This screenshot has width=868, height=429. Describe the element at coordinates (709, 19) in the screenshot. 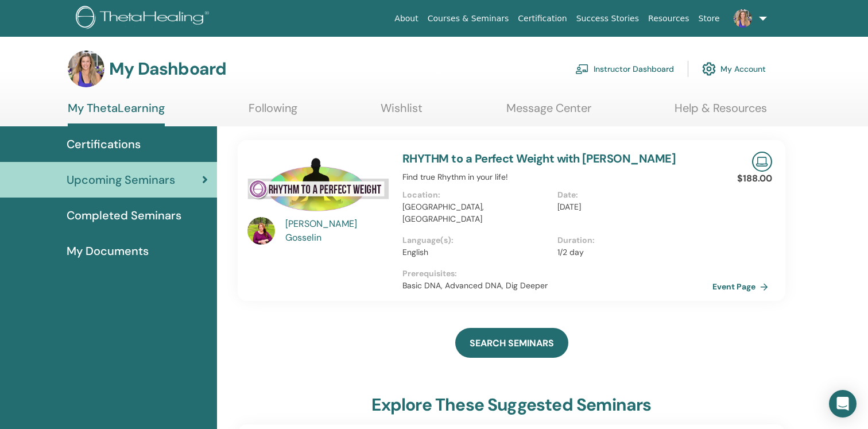

I see `a: Store` at that location.